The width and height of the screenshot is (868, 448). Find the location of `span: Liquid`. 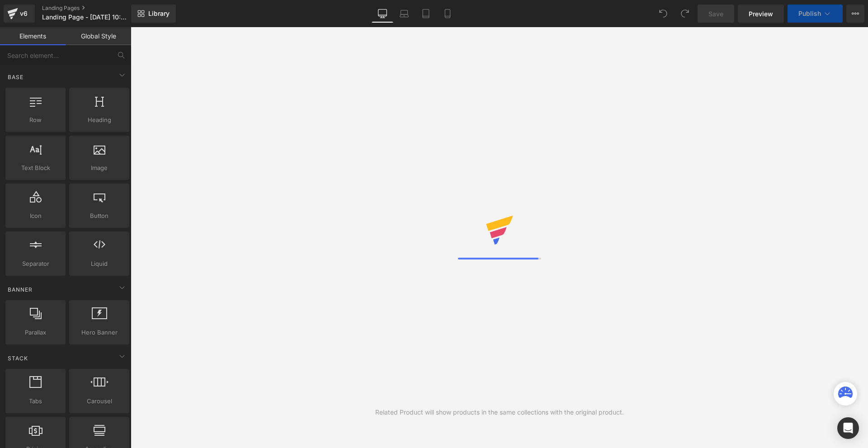

span: Liquid is located at coordinates (99, 264).